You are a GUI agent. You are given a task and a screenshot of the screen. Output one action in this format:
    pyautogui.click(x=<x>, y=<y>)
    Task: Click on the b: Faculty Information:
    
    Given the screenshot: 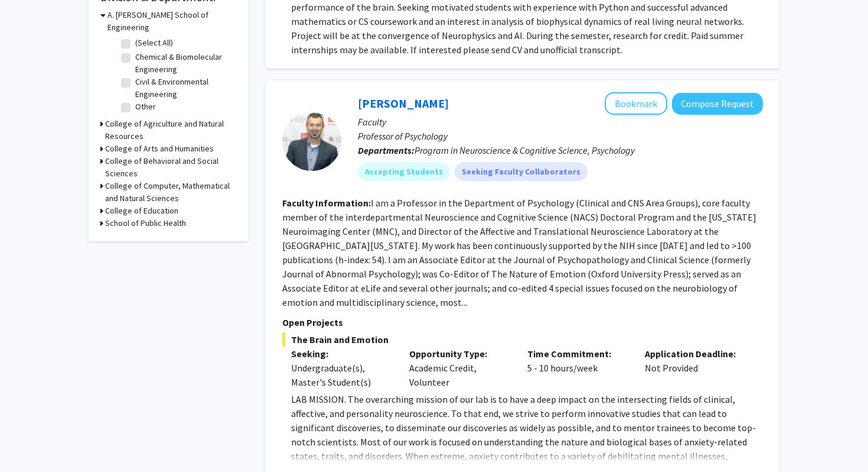 What is the action you would take?
    pyautogui.click(x=326, y=203)
    